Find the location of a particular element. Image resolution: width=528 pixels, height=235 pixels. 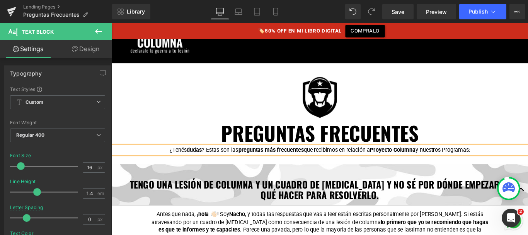

div: Text Styles is located at coordinates (58, 89).